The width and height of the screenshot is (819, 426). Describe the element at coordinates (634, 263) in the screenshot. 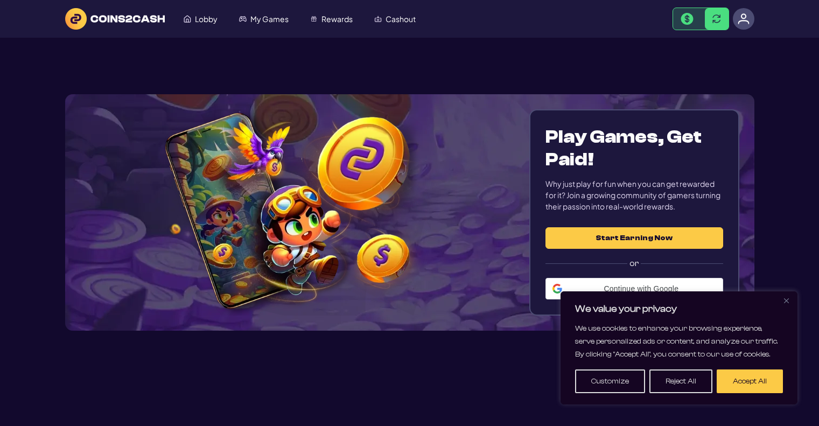

I see `label: or` at that location.